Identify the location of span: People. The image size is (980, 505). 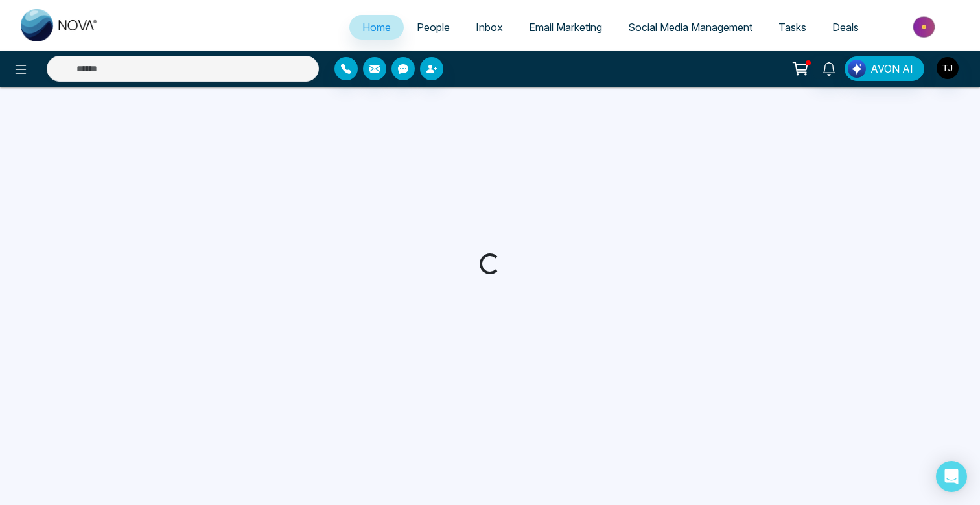
(433, 27).